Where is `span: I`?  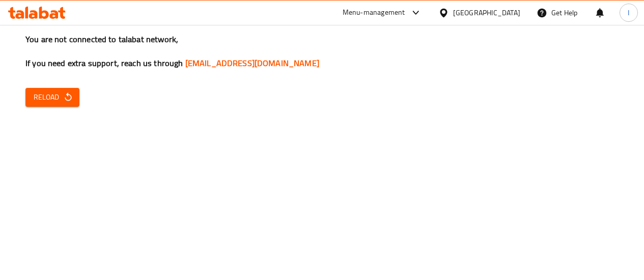 span: I is located at coordinates (628, 13).